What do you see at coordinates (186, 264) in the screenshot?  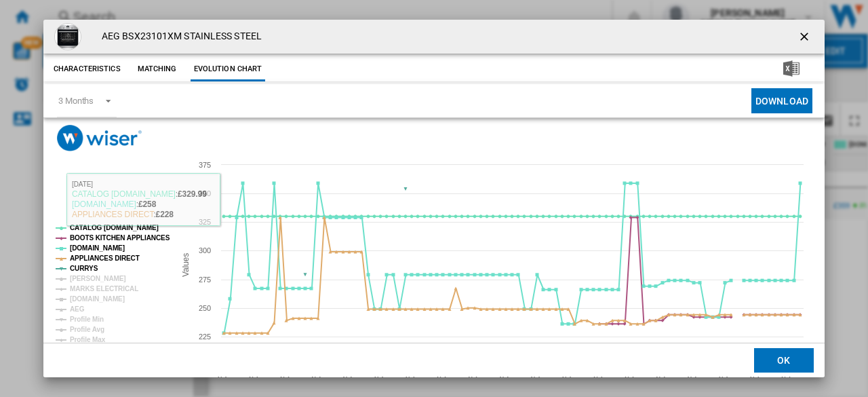 I see `tspan: Values` at bounding box center [186, 264].